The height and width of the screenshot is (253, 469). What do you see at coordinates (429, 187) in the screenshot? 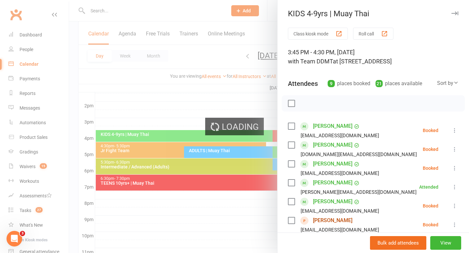
I see `div: Attended` at bounding box center [429, 187].